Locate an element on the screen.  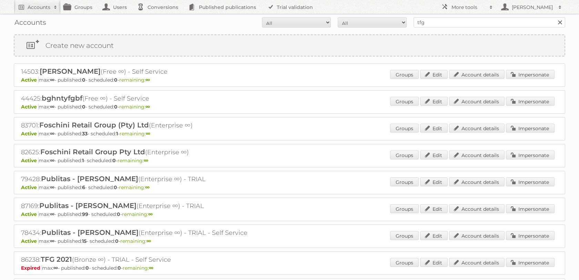
h2: 79428: (Enterprise ∞) - TRIAL is located at coordinates (142, 179).